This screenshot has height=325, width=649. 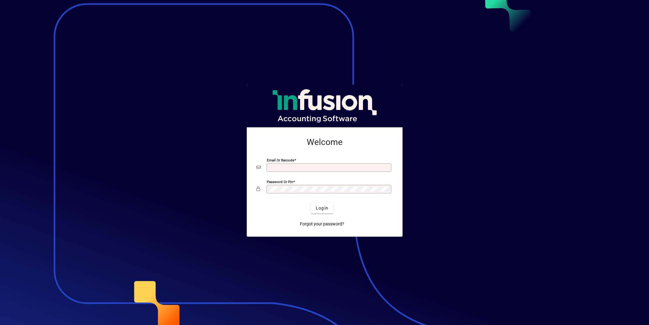 What do you see at coordinates (280, 182) in the screenshot?
I see `mat-label: Password or Pin` at bounding box center [280, 182].